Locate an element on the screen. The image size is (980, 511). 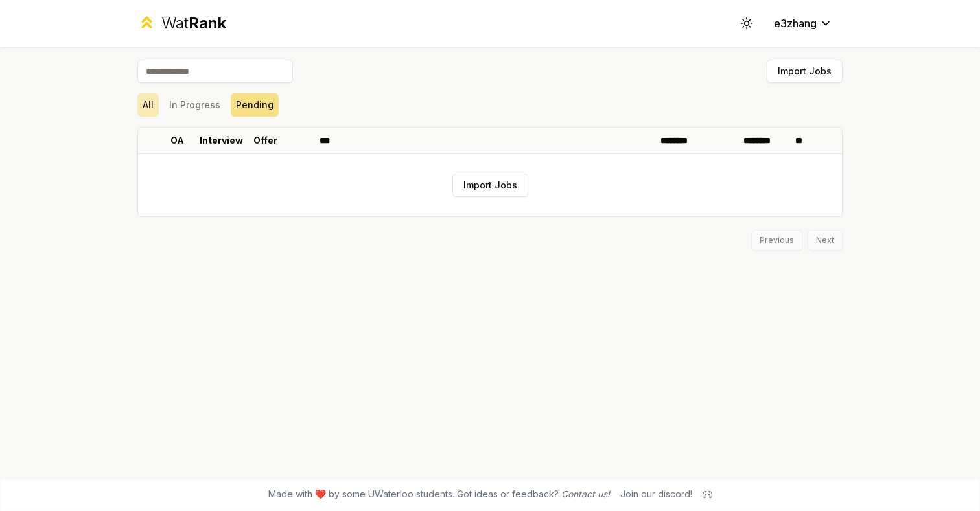
span: Rank is located at coordinates (208, 23).